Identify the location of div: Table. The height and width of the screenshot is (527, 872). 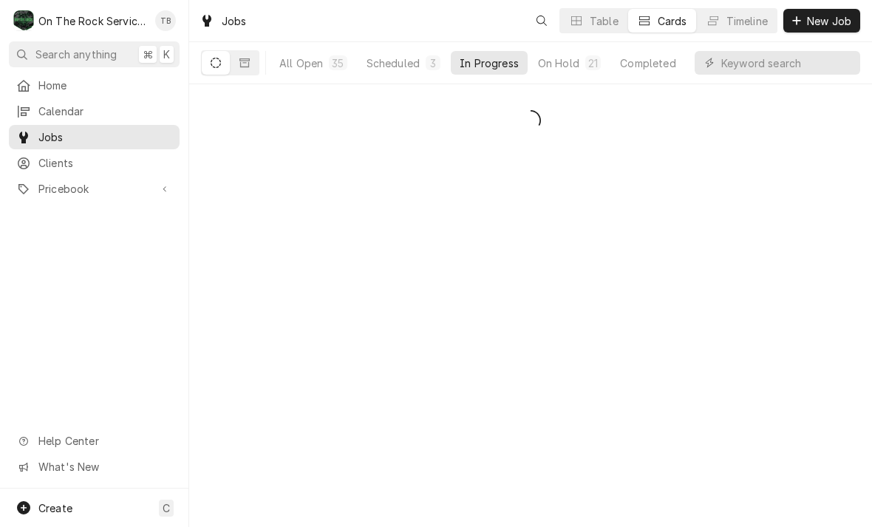
(604, 21).